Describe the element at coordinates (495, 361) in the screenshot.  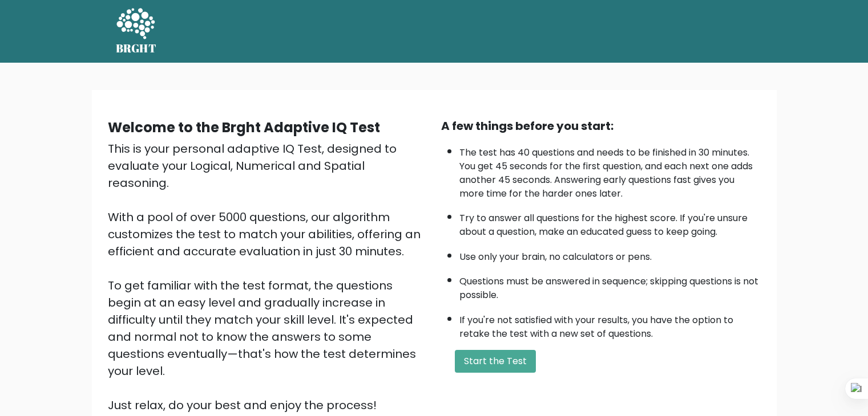
I see `button: Start the Test` at that location.